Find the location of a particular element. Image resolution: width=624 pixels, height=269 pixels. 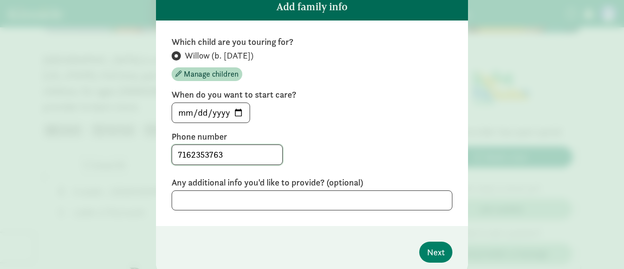

button: Manage children is located at coordinates (207, 74).